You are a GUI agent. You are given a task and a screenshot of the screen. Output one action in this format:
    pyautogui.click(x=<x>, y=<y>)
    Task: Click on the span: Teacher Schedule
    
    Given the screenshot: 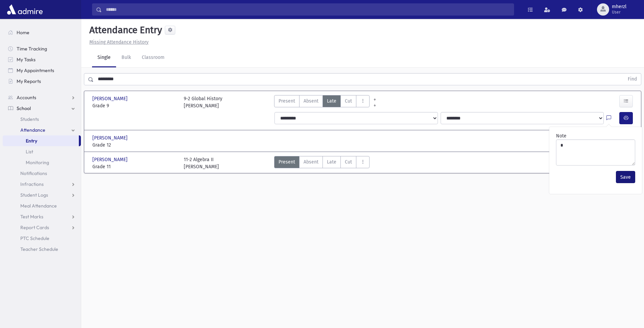 What is the action you would take?
    pyautogui.click(x=39, y=249)
    